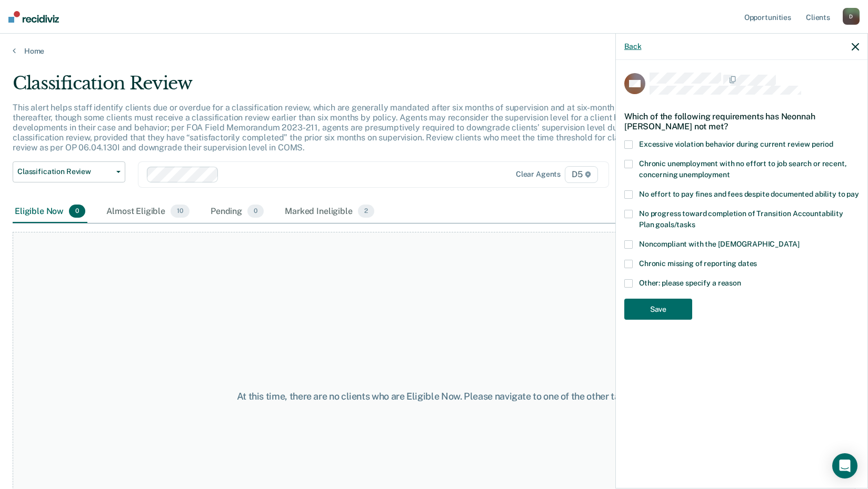  I want to click on div: Eligible Now, so click(50, 211).